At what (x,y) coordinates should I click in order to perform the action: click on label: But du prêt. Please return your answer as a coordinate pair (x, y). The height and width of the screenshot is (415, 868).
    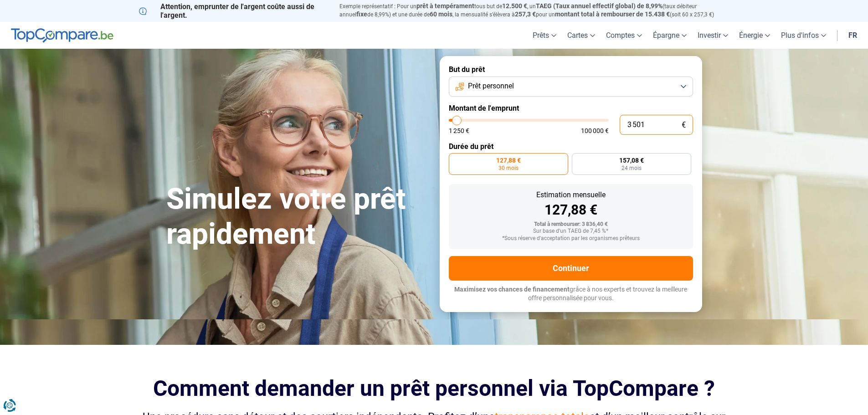
    Looking at the image, I should click on (571, 69).